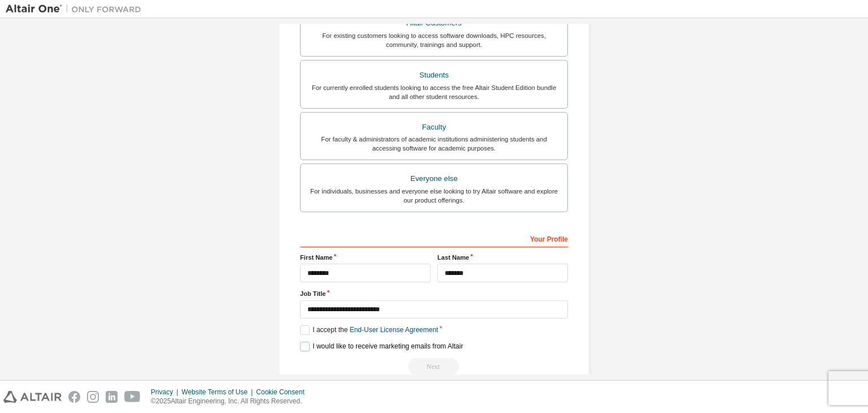 Image resolution: width=868 pixels, height=413 pixels. I want to click on img: instagram.svg, so click(93, 396).